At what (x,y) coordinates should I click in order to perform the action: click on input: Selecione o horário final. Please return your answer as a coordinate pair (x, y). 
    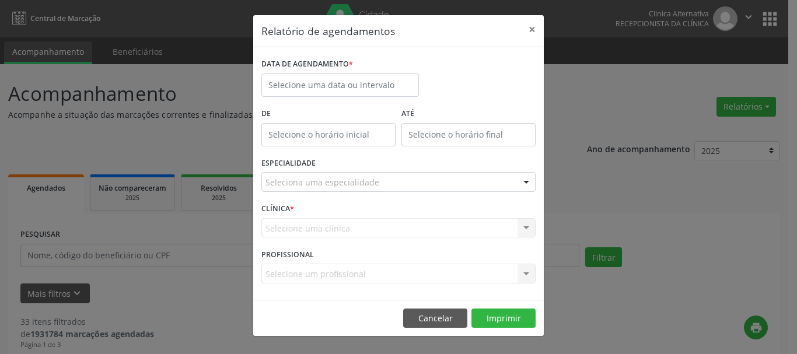
    Looking at the image, I should click on (468, 135).